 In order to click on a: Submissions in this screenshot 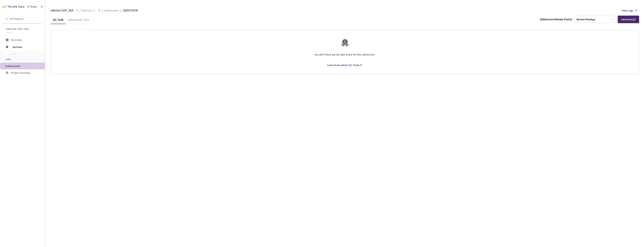, I will do `click(112, 10)`.